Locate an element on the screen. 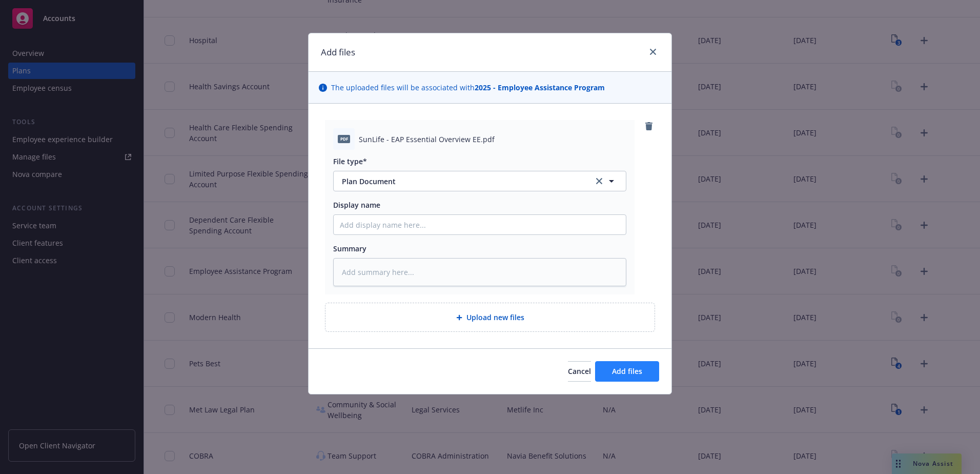 This screenshot has height=474, width=980. strong: 2025 - Employee Assistance Program is located at coordinates (540, 87).